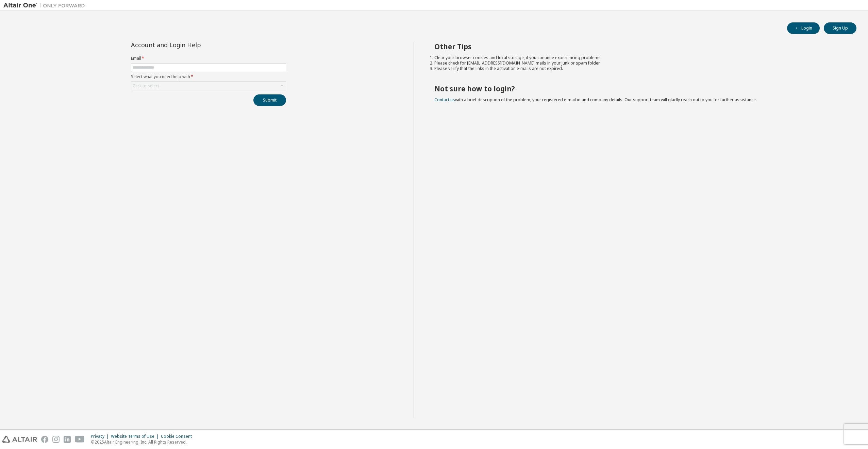 This screenshot has width=868, height=449. I want to click on img: altair_logo.svg, so click(19, 439).